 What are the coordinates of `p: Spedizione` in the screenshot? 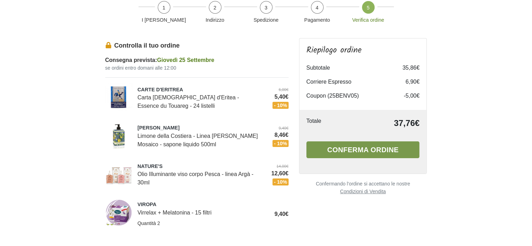 It's located at (266, 20).